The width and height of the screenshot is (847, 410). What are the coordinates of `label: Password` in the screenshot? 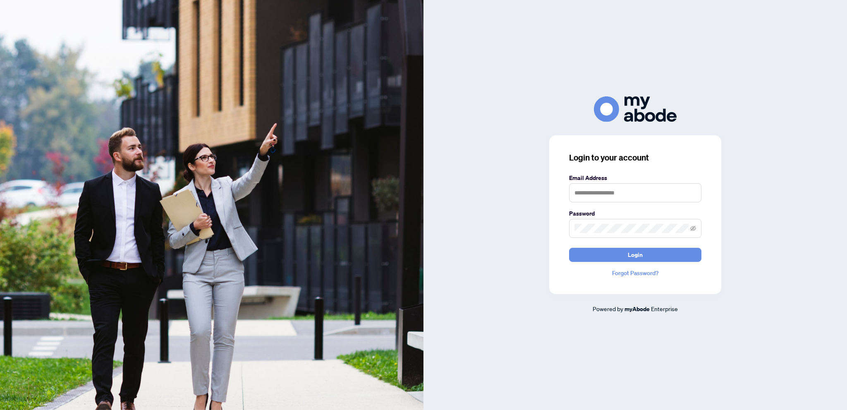 It's located at (635, 213).